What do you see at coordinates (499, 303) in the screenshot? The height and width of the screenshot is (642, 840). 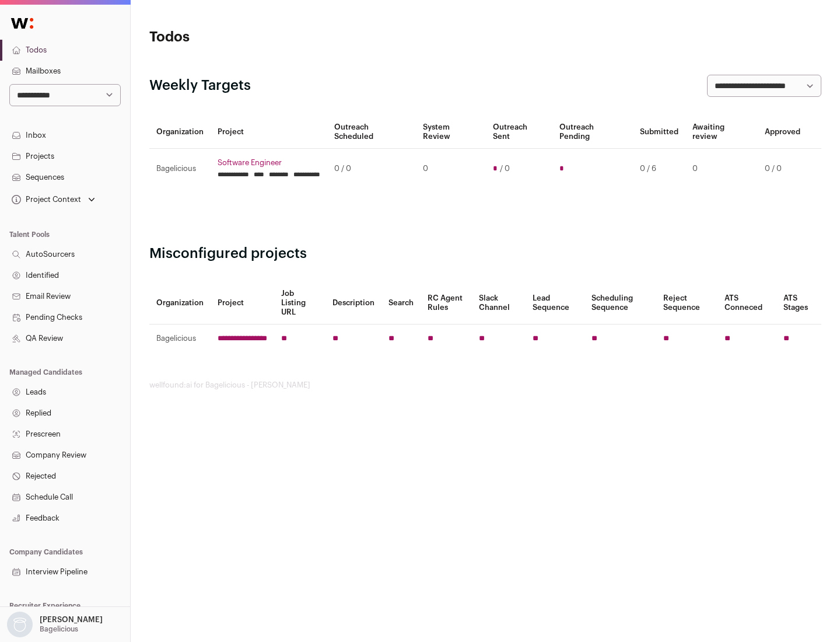 I see `th: Slack Channel` at bounding box center [499, 303].